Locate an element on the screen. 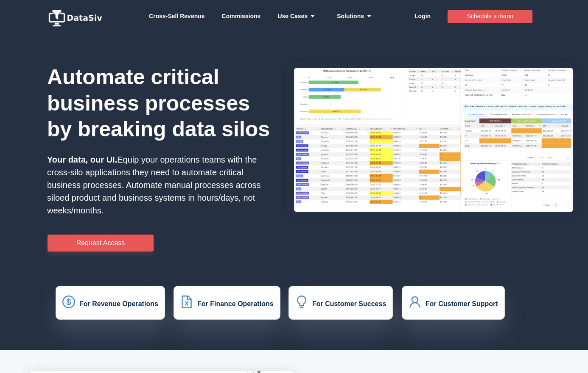 The width and height of the screenshot is (588, 373). strong: Solutions is located at coordinates (356, 16).